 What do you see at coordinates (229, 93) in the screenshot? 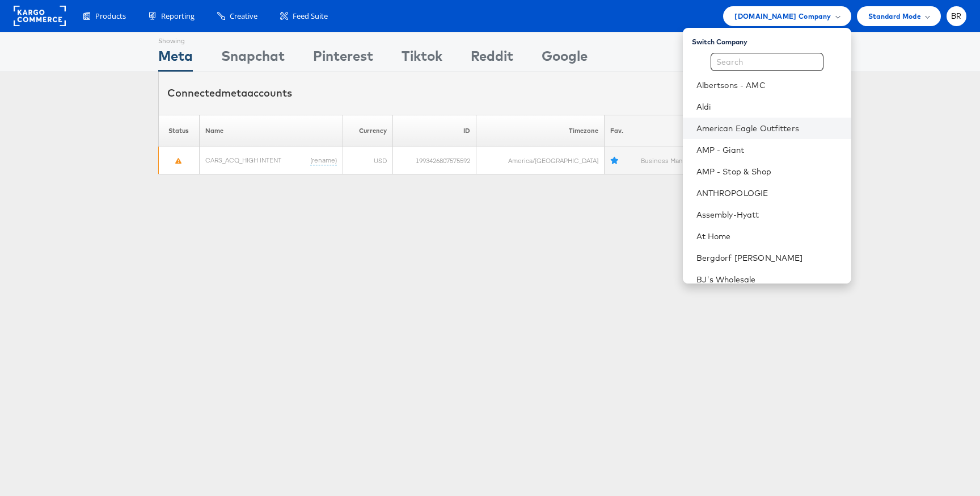
I see `div: Connected accounts` at bounding box center [229, 93].